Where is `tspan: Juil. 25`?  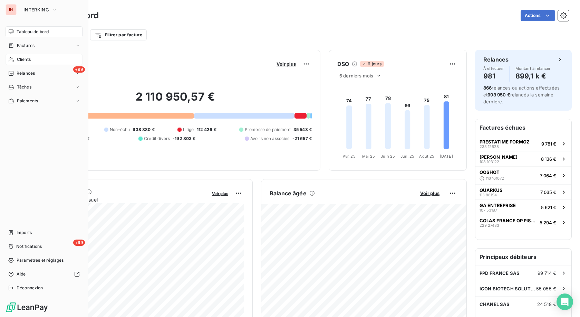 tspan: Juil. 25 is located at coordinates (408, 156).